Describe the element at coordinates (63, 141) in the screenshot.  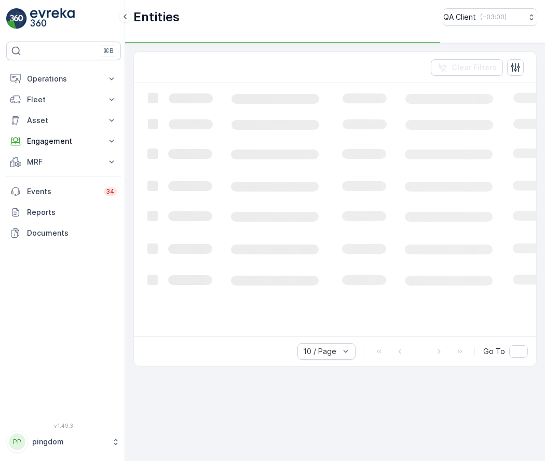
I see `button: Engagement` at that location.